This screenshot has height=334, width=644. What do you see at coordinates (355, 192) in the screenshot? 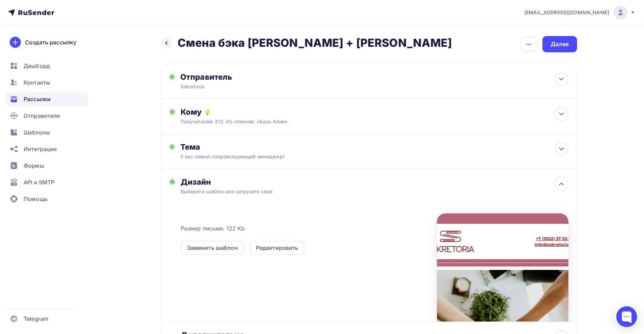
I see `div: Выберите шаблон или загрузите свой` at bounding box center [355, 192].